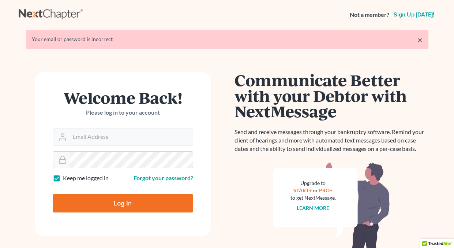 The width and height of the screenshot is (454, 248). What do you see at coordinates (123, 97) in the screenshot?
I see `h1: Welcome Back!` at bounding box center [123, 97].